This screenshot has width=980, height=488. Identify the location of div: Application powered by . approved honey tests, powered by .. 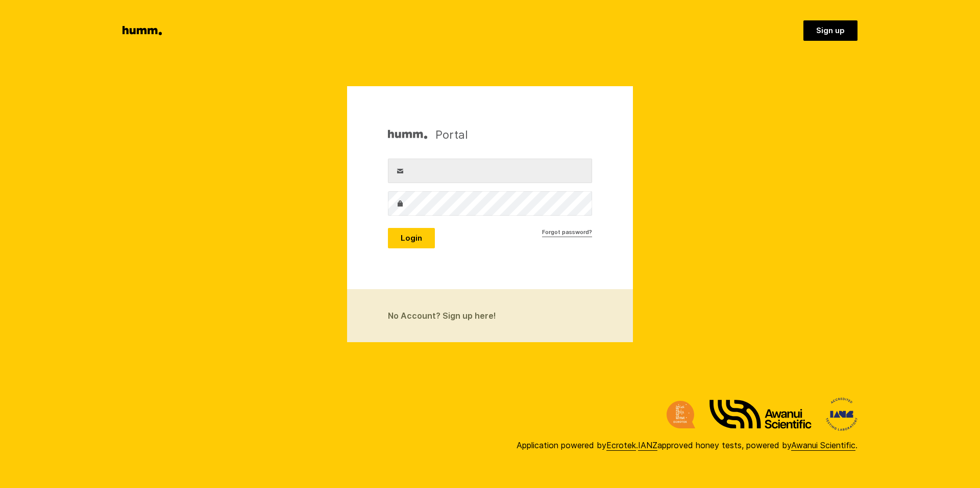
(687, 446).